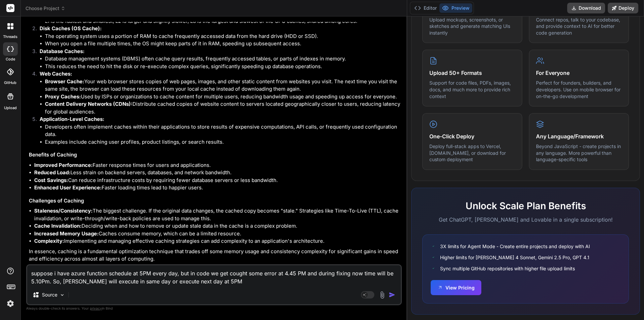 Image resolution: width=644 pixels, height=320 pixels. What do you see at coordinates (217, 241) in the screenshot?
I see `li: Implementing and managing effective caching strategies can add complexity to an application's arc...` at bounding box center [217, 241].